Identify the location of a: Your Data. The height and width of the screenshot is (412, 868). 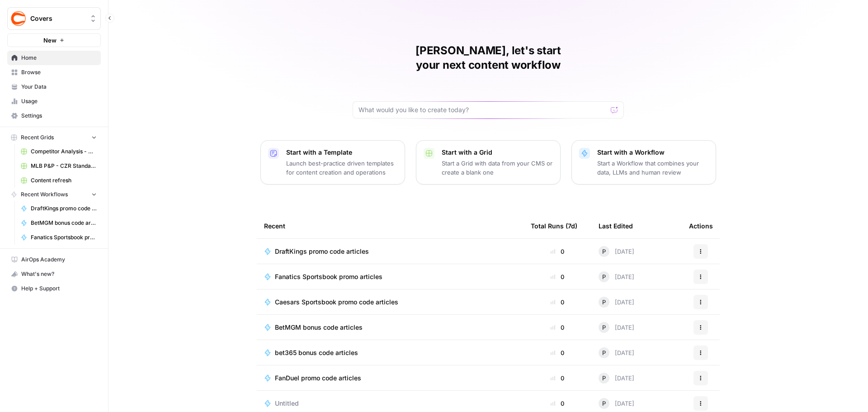
(54, 87).